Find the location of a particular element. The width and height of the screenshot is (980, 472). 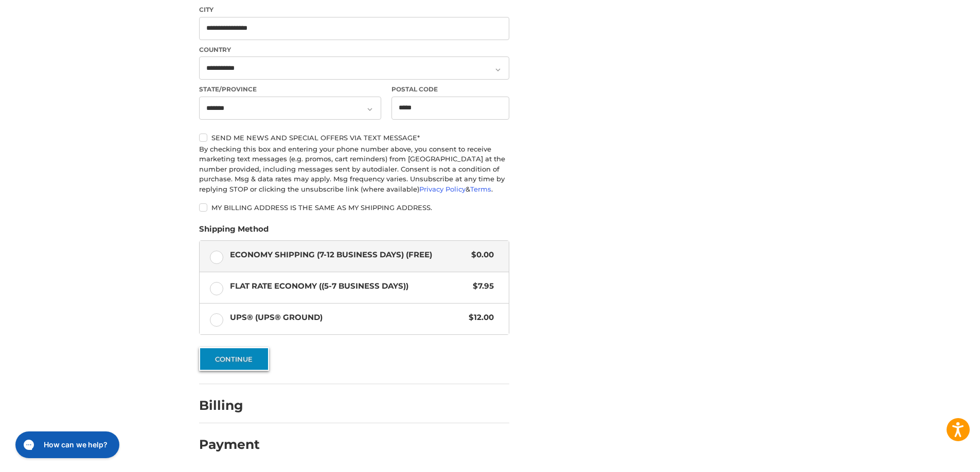

a: Privacy Policy is located at coordinates (442, 189).